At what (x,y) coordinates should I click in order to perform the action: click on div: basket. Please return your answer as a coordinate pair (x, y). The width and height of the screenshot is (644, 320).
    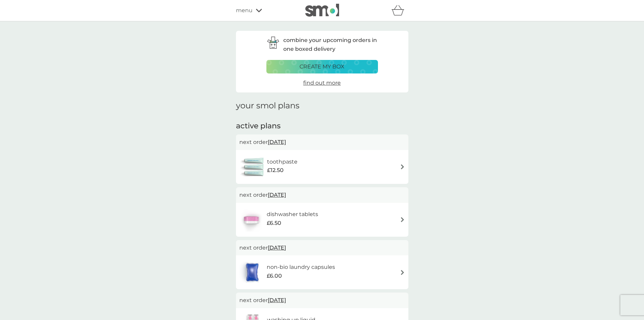
    Looking at the image, I should click on (400, 10).